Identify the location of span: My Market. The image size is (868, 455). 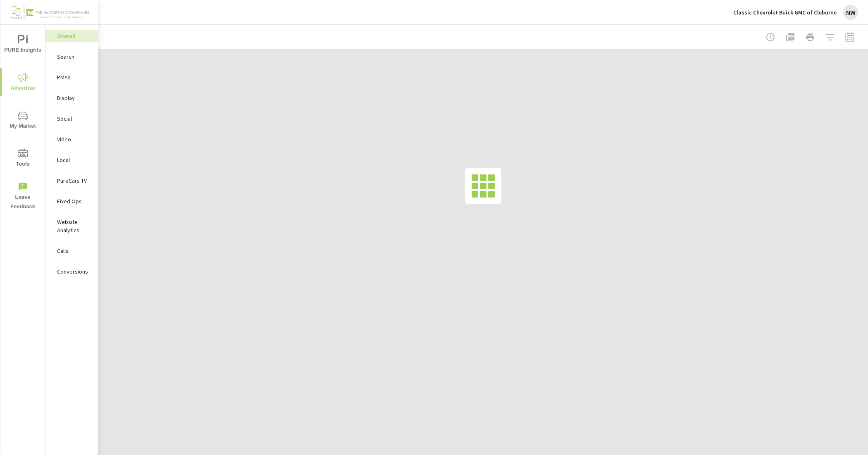
(23, 121).